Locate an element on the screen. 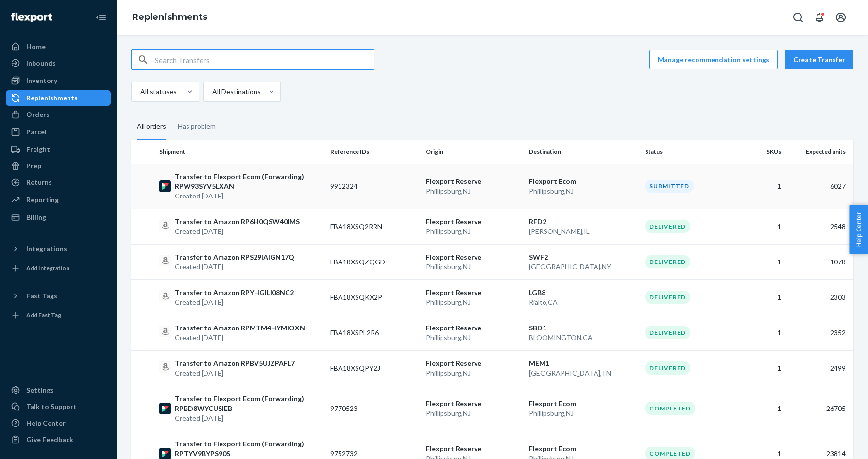  div: Home is located at coordinates (36, 46).